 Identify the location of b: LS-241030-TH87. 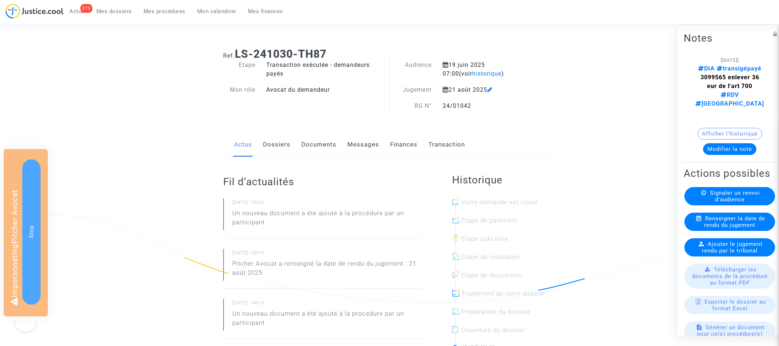
(281, 54).